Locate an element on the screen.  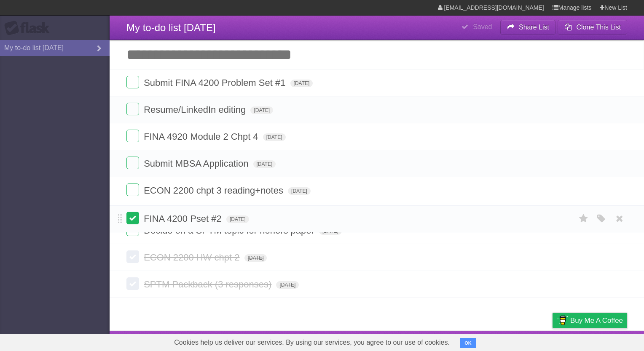
span: Submit MBSA Application is located at coordinates (197, 164).